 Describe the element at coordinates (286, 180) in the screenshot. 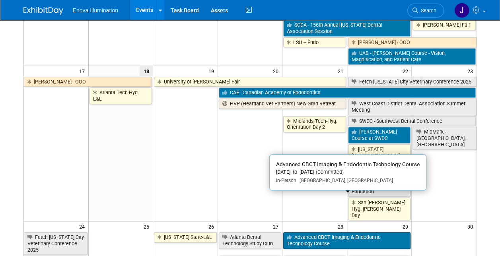

I see `span: In-Person` at that location.